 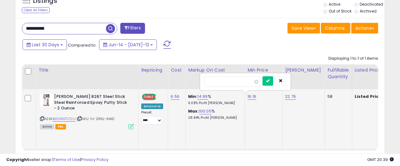 I want to click on b: Max:, so click(x=193, y=111).